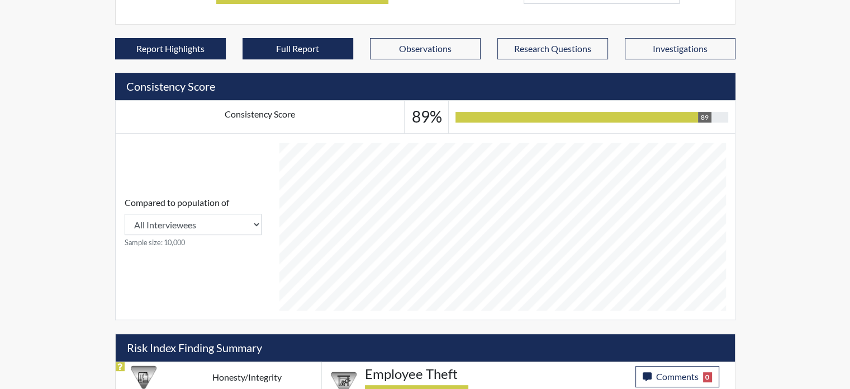  What do you see at coordinates (171, 49) in the screenshot?
I see `button: Report Highlights` at bounding box center [171, 49].